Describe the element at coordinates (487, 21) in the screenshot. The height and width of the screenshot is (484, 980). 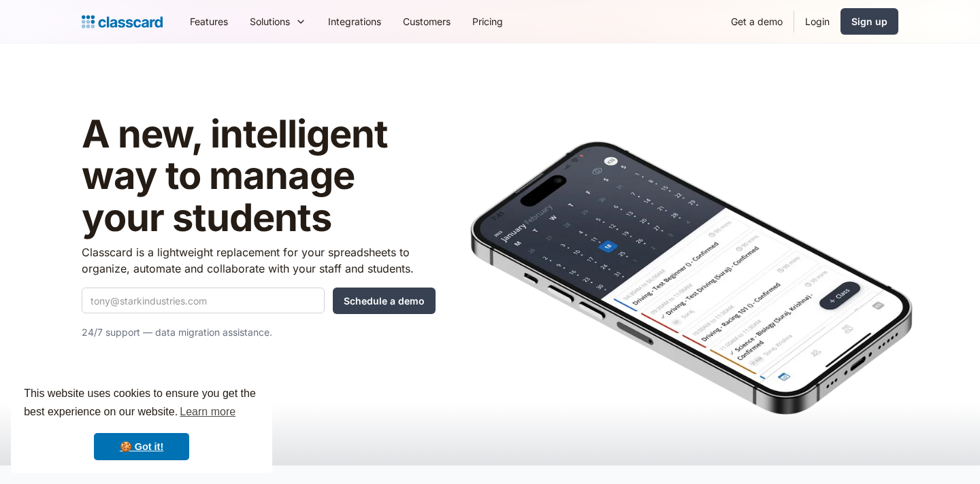
I see `a: Pricing` at that location.